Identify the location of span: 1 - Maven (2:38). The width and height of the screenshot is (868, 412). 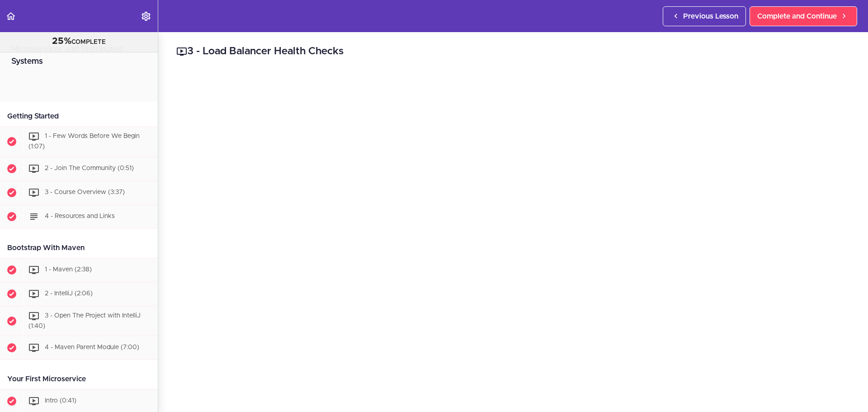
(69, 269).